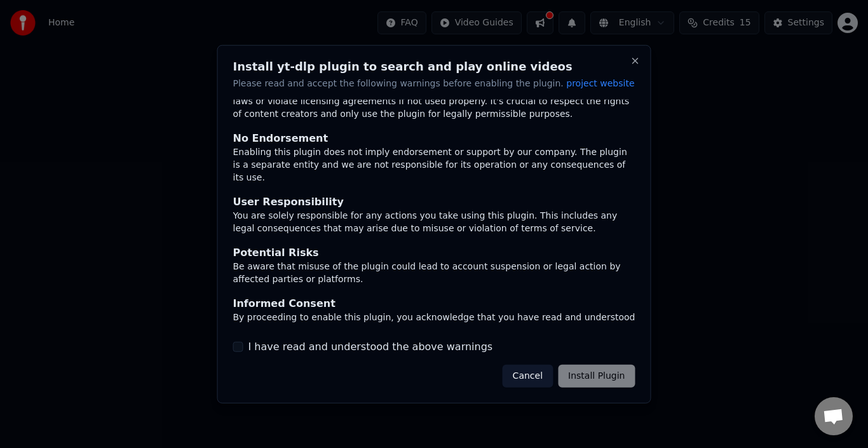  I want to click on div: Enabling this plugin does not imply endorsement or support by our company. The plugin is a separa..., so click(434, 166).